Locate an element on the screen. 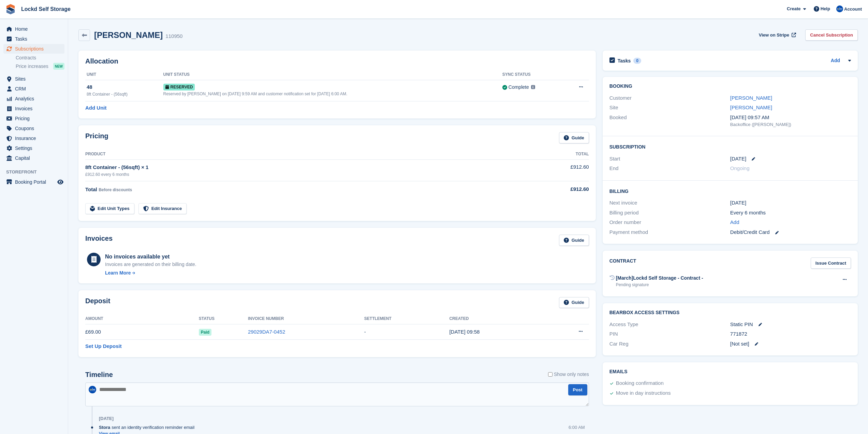  div: Car Reg is located at coordinates (670, 344).